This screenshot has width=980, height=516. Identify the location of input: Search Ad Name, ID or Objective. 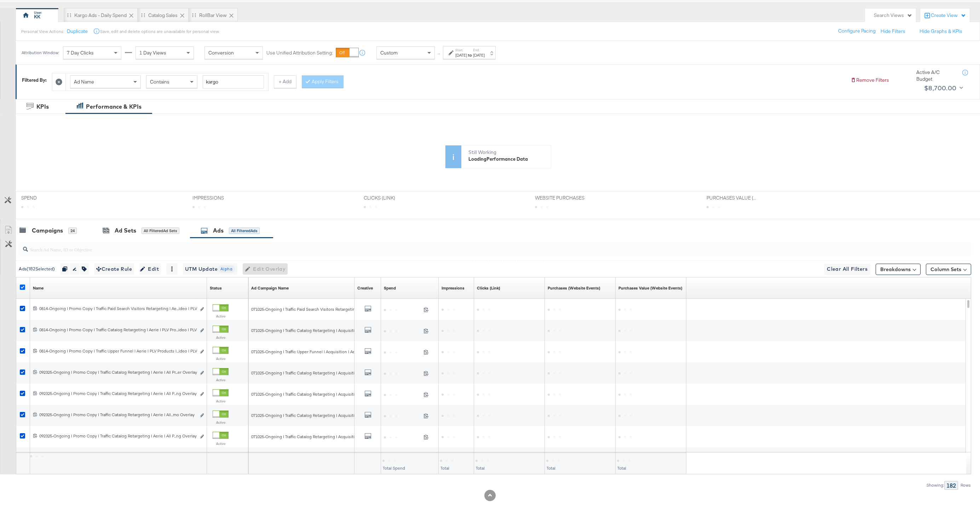
(455, 246).